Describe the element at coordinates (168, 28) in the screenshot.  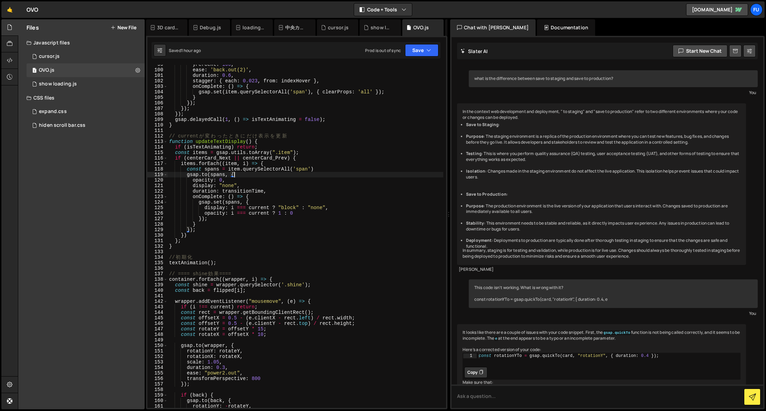
I see `div: 3D card.js` at that location.